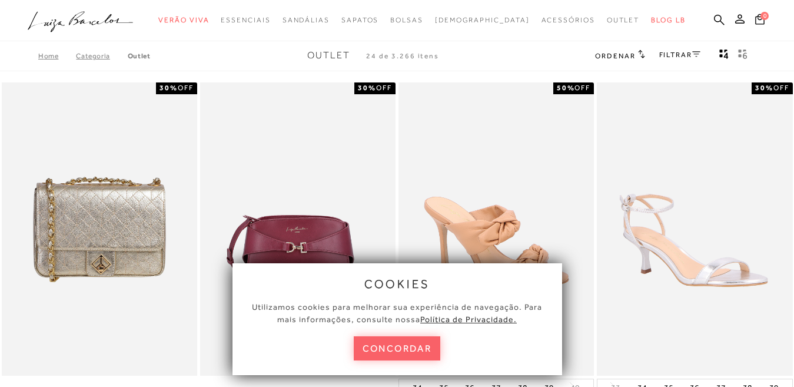 This screenshot has height=387, width=794. What do you see at coordinates (668, 20) in the screenshot?
I see `span: BLOG LB` at bounding box center [668, 20].